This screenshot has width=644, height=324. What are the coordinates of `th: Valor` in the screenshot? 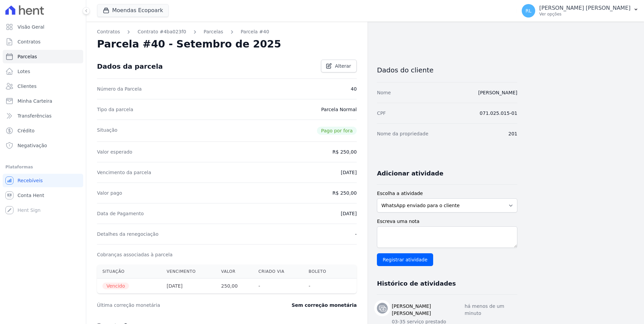 It's located at (235, 272).